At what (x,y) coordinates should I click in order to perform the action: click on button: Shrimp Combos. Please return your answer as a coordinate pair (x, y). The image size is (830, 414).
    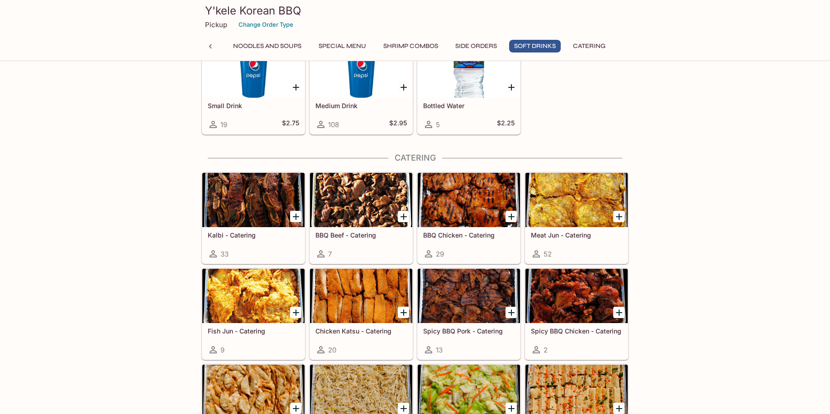
    Looking at the image, I should click on (410, 46).